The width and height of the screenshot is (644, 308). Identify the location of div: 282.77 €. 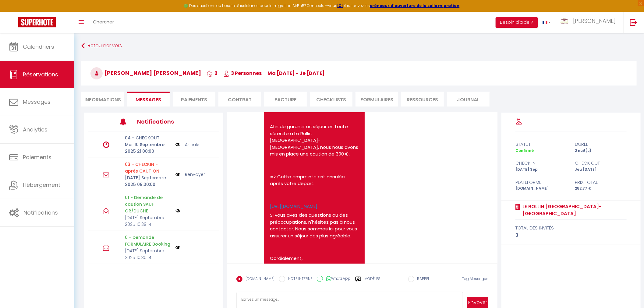
(601, 189).